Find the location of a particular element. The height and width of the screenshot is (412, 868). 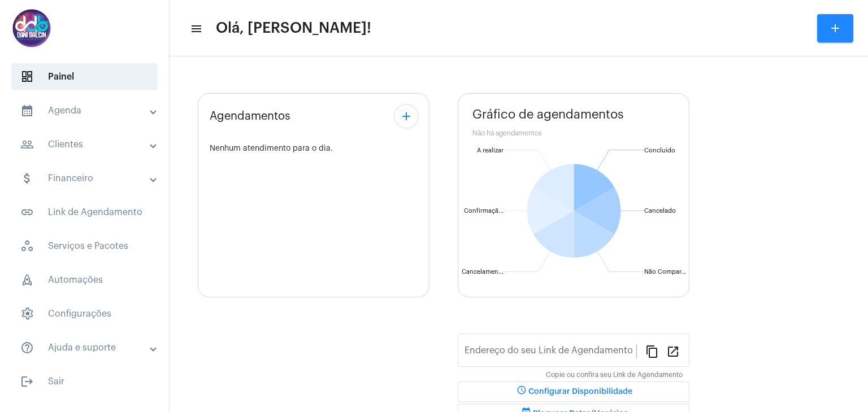

span: Sair is located at coordinates (84, 382).